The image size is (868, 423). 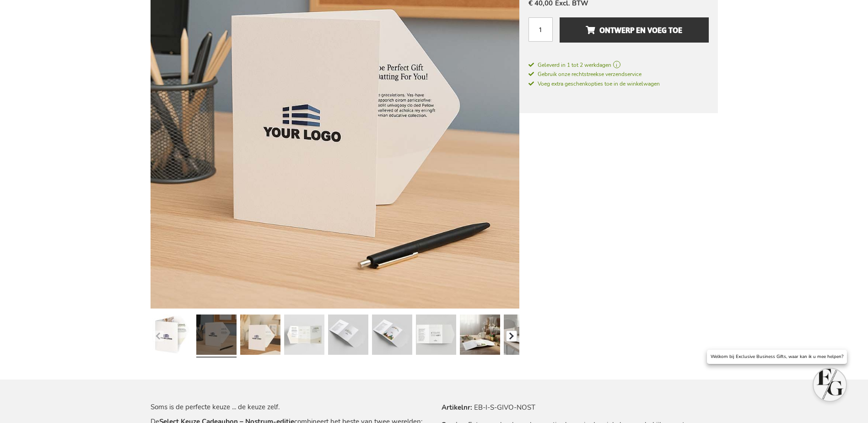 I want to click on span: Gebruik onze rechtstreekse verzendservice, so click(x=585, y=74).